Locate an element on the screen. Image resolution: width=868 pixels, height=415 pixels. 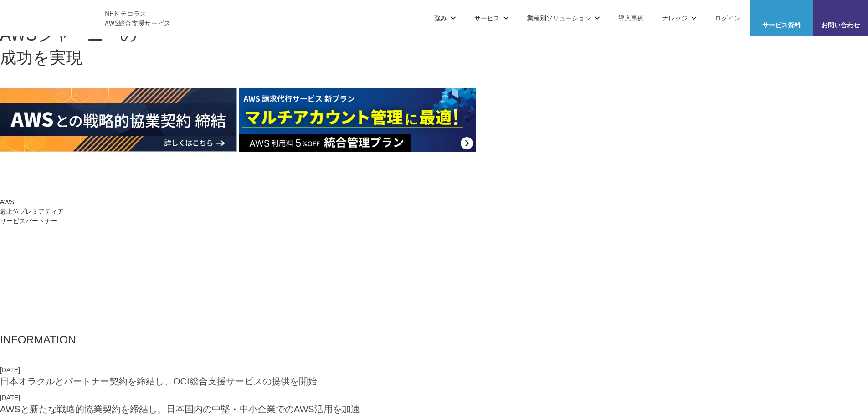
img: AWS総合支援サービス C-Chorus is located at coordinates (52, 18).